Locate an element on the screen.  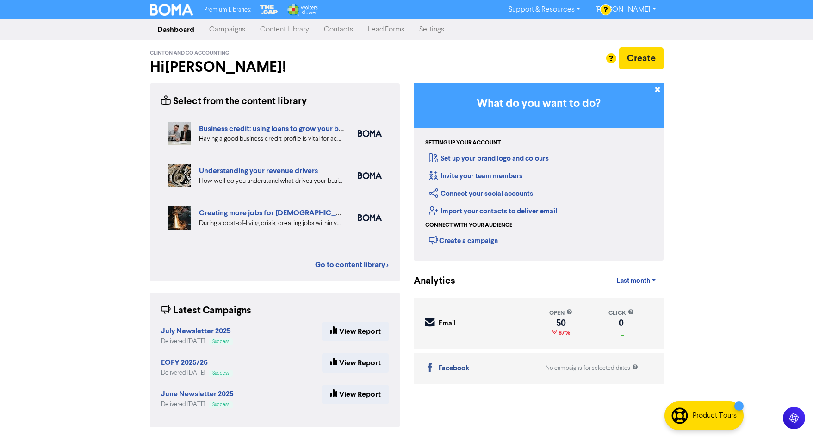
img: BOMA Logo is located at coordinates (172, 10).